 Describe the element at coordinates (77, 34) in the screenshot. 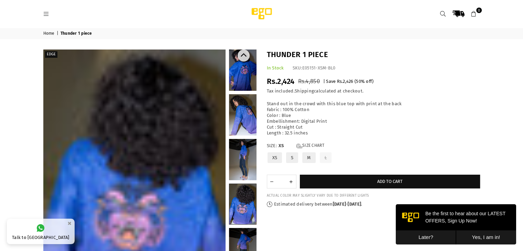

I see `span: Thunder 1 piece` at that location.